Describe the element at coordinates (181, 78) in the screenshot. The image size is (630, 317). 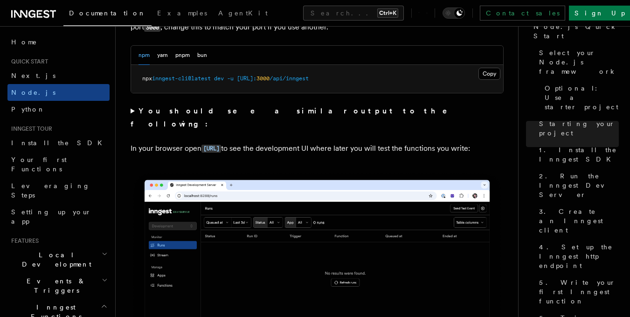
I see `span: inngest-cli@latest` at that location.